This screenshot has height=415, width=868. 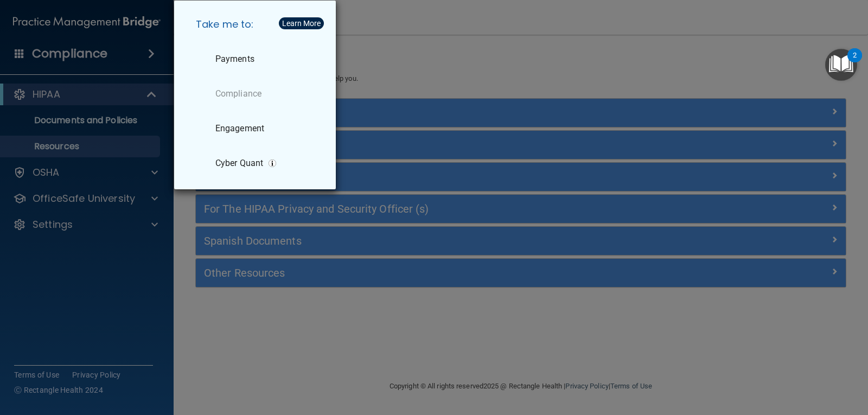 I want to click on a: Cyber Quant, so click(x=257, y=163).